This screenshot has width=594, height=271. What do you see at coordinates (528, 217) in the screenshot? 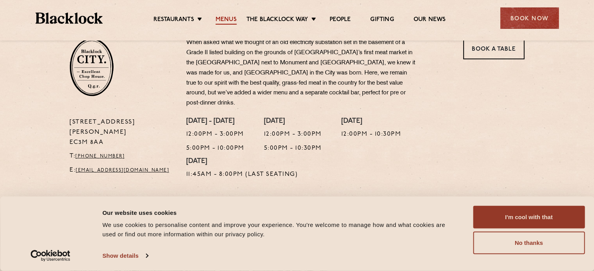
I see `button: I'm cool with that` at bounding box center [528, 217].